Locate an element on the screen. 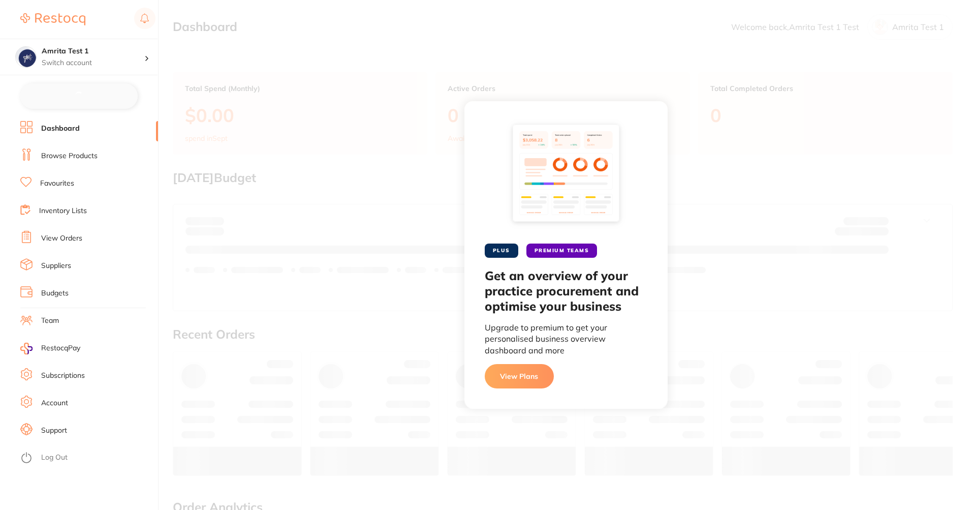 This screenshot has height=510, width=973. img: Amrita Test 1 is located at coordinates (26, 57).